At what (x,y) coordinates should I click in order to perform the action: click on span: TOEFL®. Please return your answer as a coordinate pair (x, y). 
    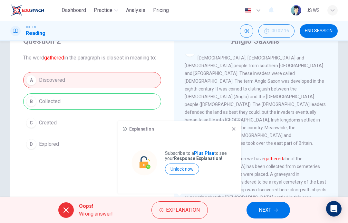
    Looking at the image, I should click on (31, 27).